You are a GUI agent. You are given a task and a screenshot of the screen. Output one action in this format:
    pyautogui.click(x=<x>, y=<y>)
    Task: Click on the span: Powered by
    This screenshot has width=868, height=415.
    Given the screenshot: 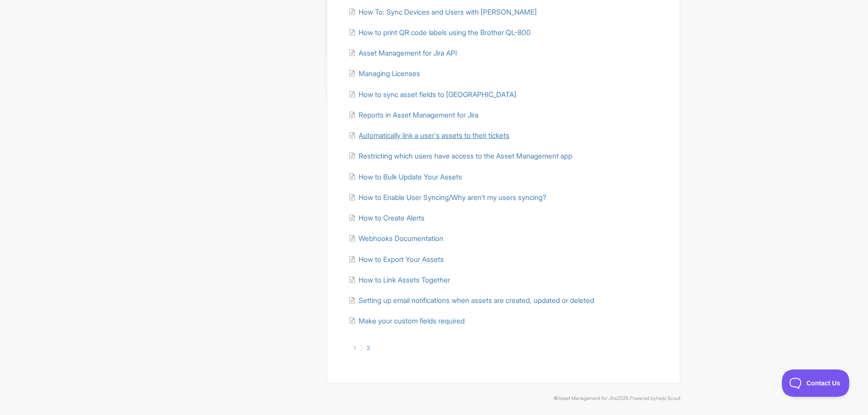 What is the action you would take?
    pyautogui.click(x=655, y=398)
    